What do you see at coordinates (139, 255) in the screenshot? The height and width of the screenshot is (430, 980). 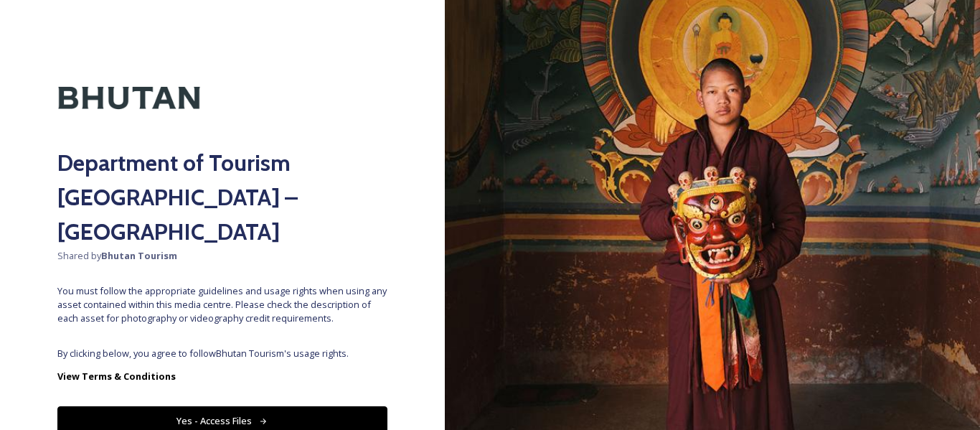 I see `strong: Bhutan Tourism` at bounding box center [139, 255].